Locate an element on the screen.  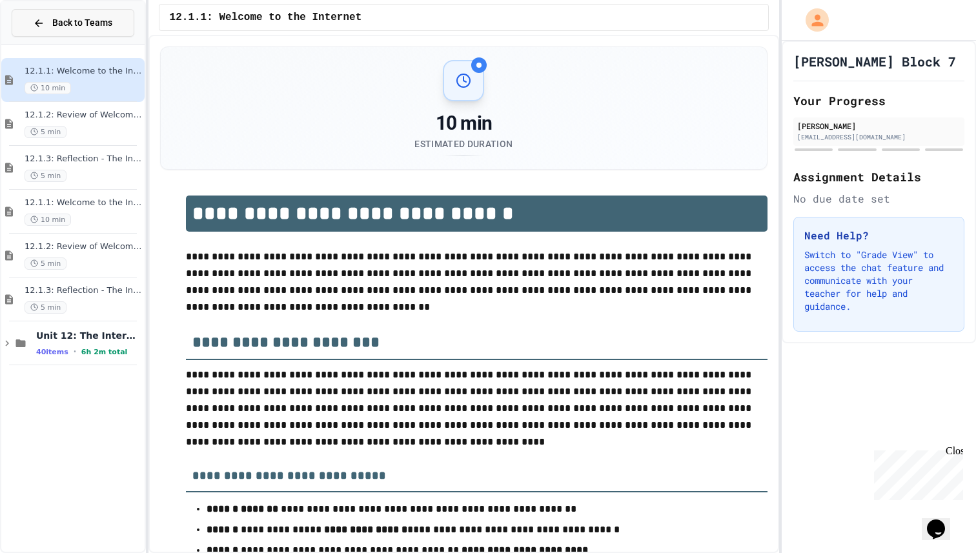
button: Back to Teams is located at coordinates (73, 23).